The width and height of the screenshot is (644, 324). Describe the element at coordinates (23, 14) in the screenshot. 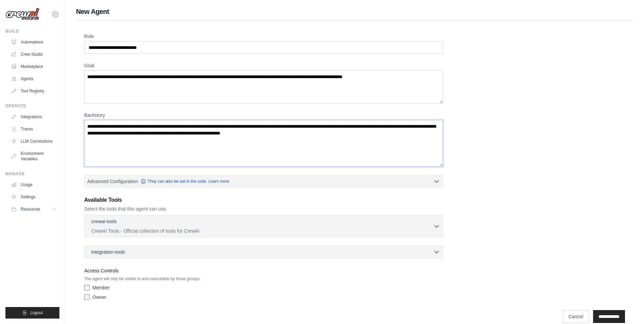

I see `img: Logo` at that location.